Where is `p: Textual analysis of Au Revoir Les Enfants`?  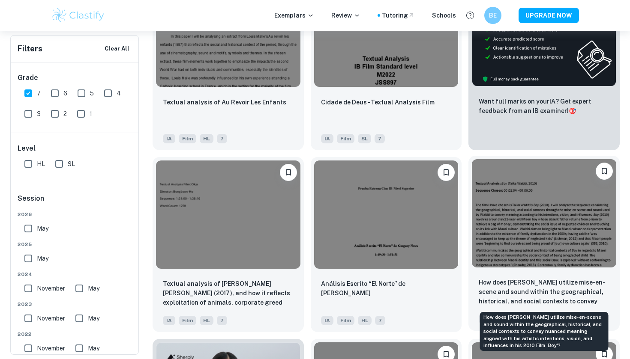
p: Textual analysis of Au Revoir Les Enfants is located at coordinates (224, 102).